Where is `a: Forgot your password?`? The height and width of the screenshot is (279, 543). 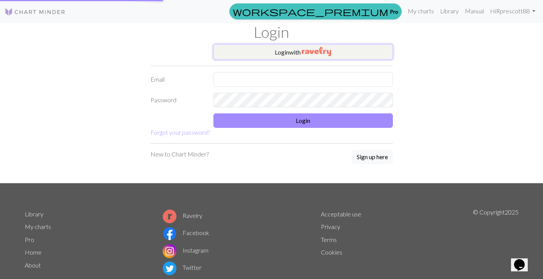 a: Forgot your password? is located at coordinates (180, 132).